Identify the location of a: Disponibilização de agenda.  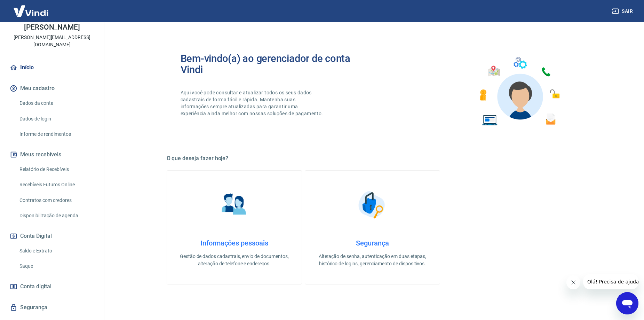
(56, 215).